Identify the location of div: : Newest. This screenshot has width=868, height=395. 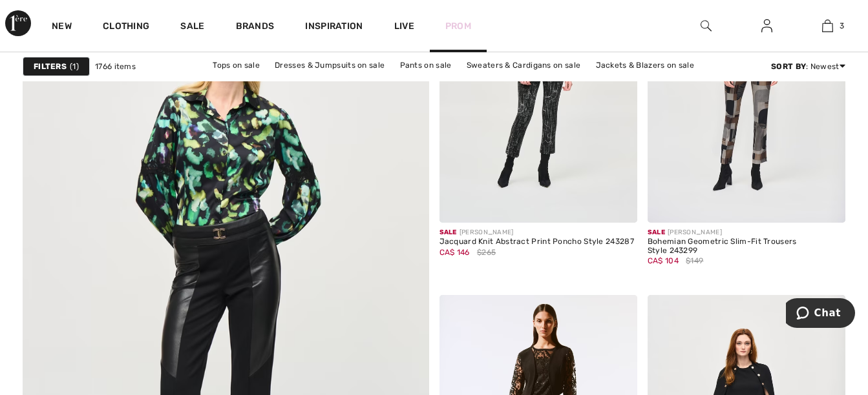
(808, 66).